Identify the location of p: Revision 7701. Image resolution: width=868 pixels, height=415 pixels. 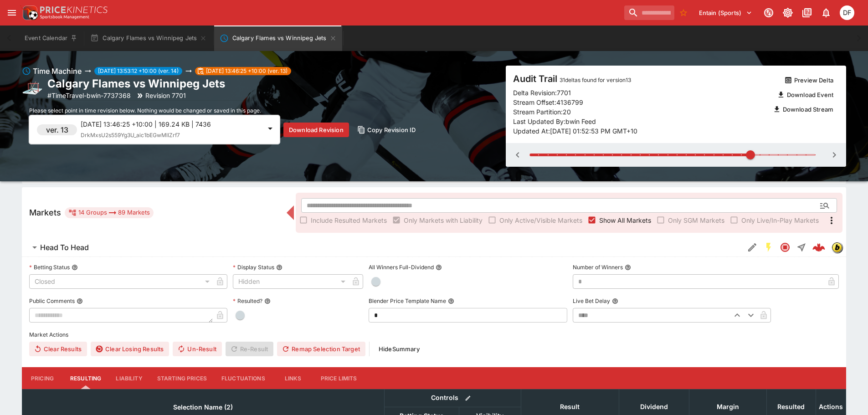
(166, 95).